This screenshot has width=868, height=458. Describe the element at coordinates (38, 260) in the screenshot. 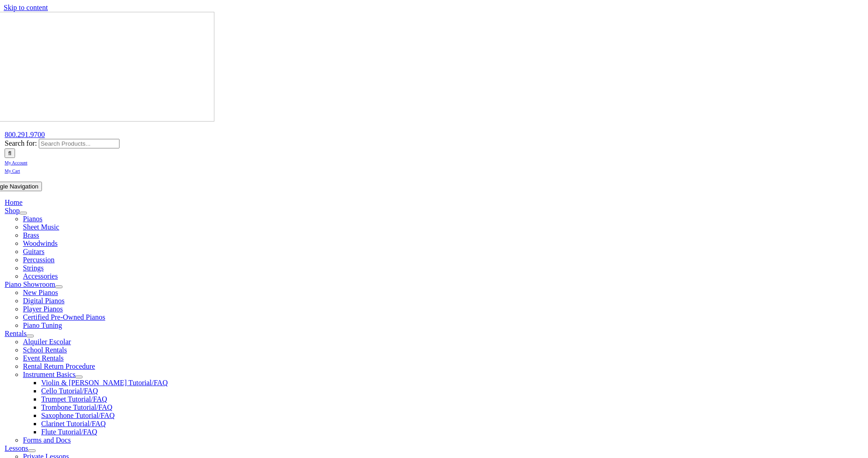

I see `span: Percussion` at that location.